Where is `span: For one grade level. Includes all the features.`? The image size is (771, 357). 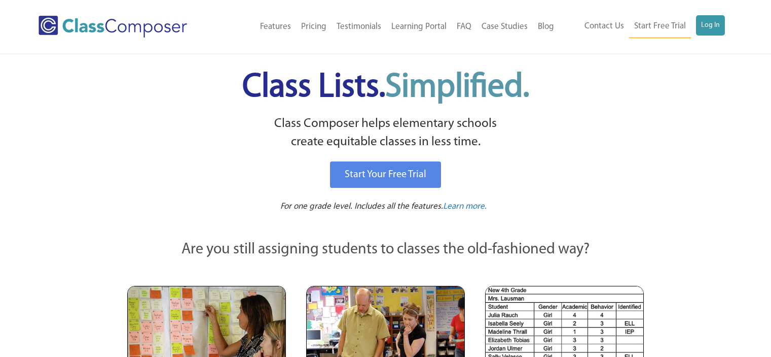 span: For one grade level. Includes all the features. is located at coordinates (362, 206).